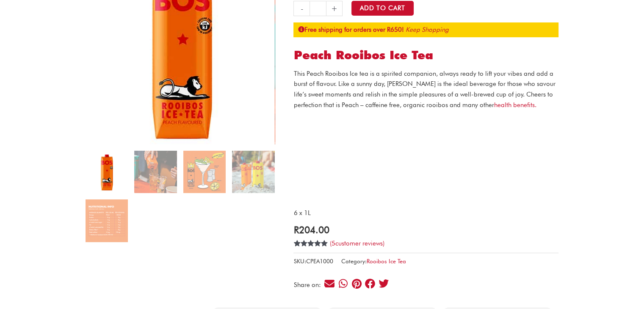  I want to click on p: This Peach Rooibos Ice tea is a spirited companion, always ready to lift your vibes and add a bur..., so click(426, 89).